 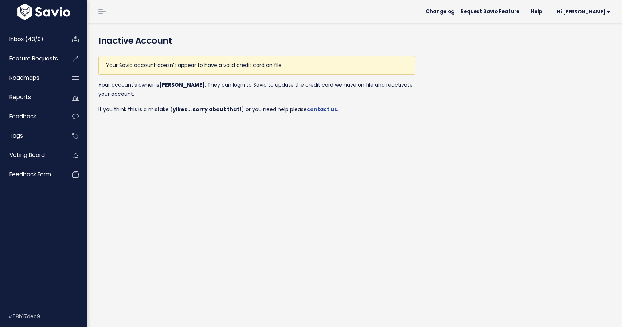 What do you see at coordinates (322, 109) in the screenshot?
I see `strong: contact us` at bounding box center [322, 109].